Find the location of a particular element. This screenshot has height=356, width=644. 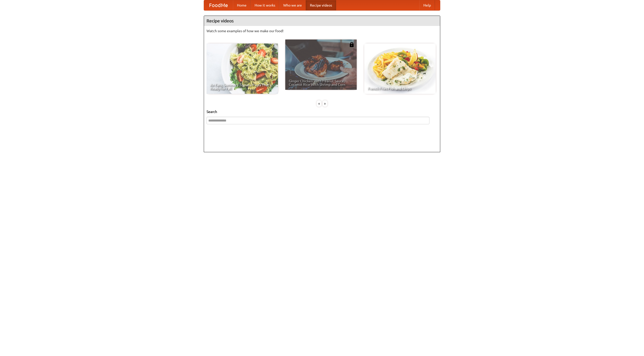

a: FoodMe is located at coordinates (218, 5).